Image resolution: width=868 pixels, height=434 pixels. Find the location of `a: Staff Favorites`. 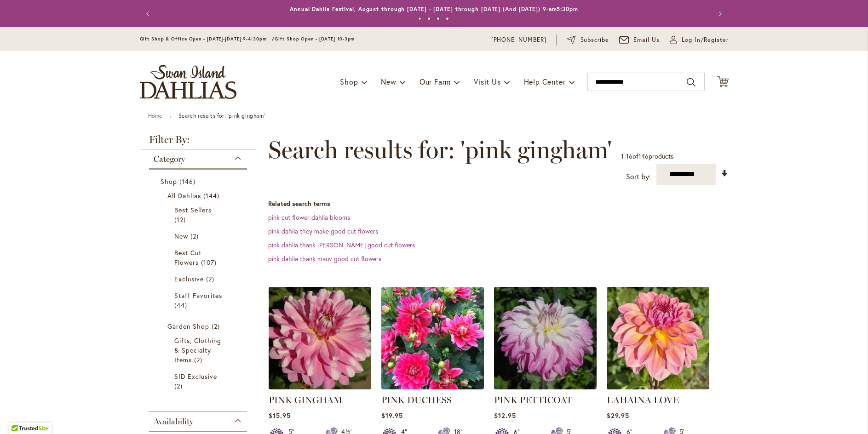

a: Staff Favorites is located at coordinates (199, 300).